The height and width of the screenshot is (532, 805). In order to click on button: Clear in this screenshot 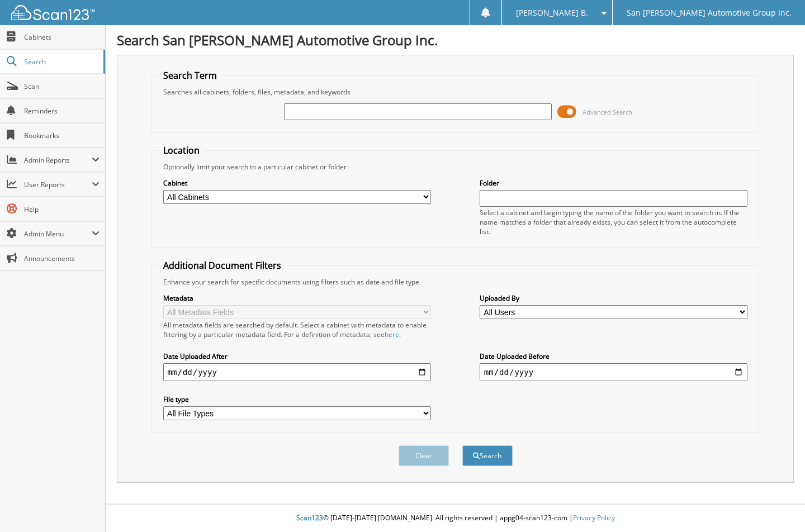, I will do `click(424, 455)`.